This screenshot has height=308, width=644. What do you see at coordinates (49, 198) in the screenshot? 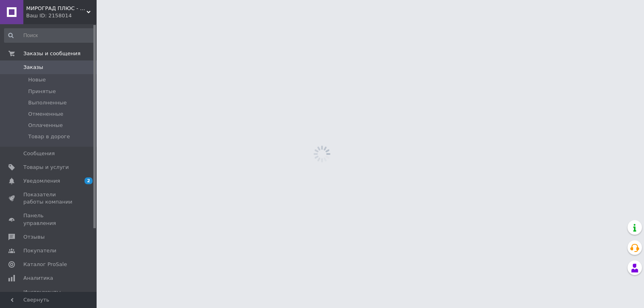
I see `span: Показатели работы компании` at bounding box center [49, 198].